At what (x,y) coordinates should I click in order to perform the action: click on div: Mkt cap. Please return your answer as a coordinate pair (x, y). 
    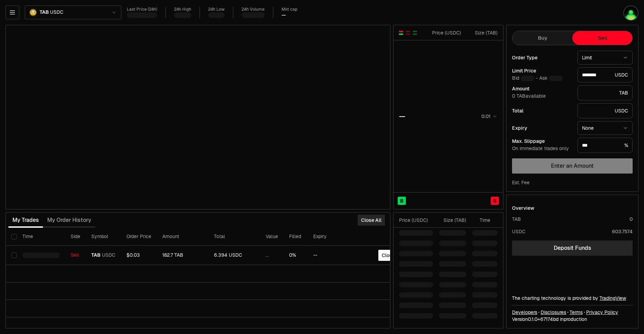
    Looking at the image, I should click on (289, 9).